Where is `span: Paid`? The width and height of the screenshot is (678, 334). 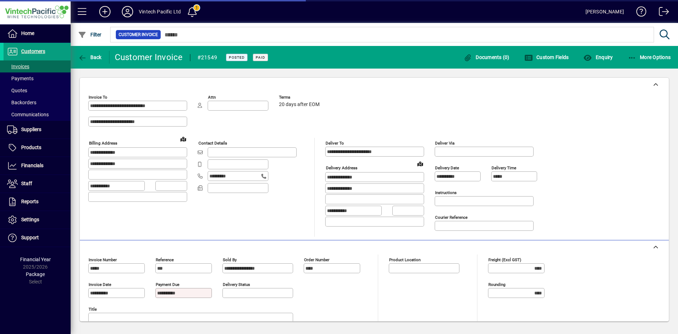
span: Paid is located at coordinates (260, 57).